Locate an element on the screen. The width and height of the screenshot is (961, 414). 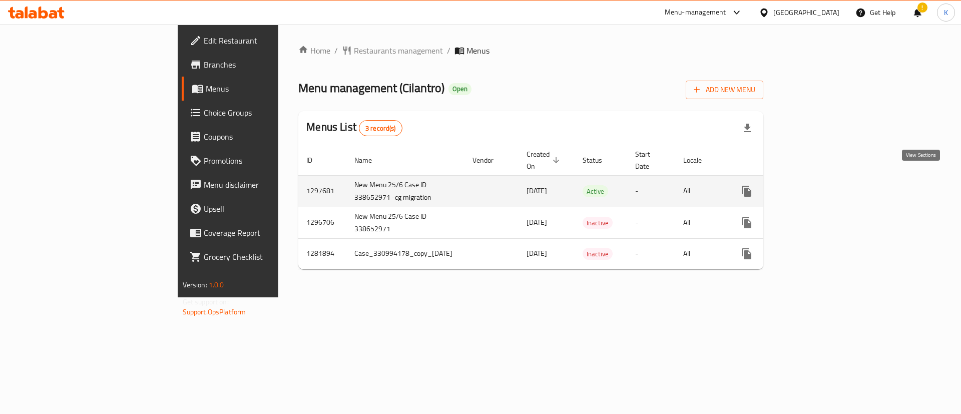
div: Active is located at coordinates (595, 191).